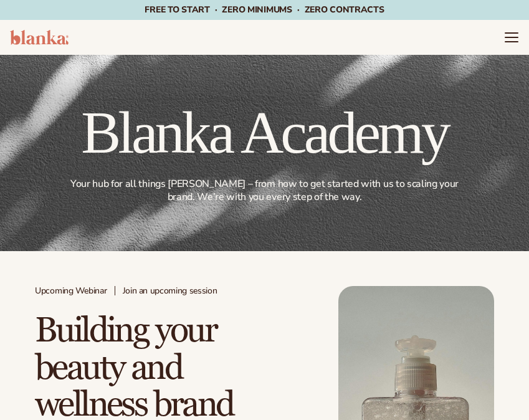  What do you see at coordinates (170, 291) in the screenshot?
I see `span: Join an upcoming session` at bounding box center [170, 291].